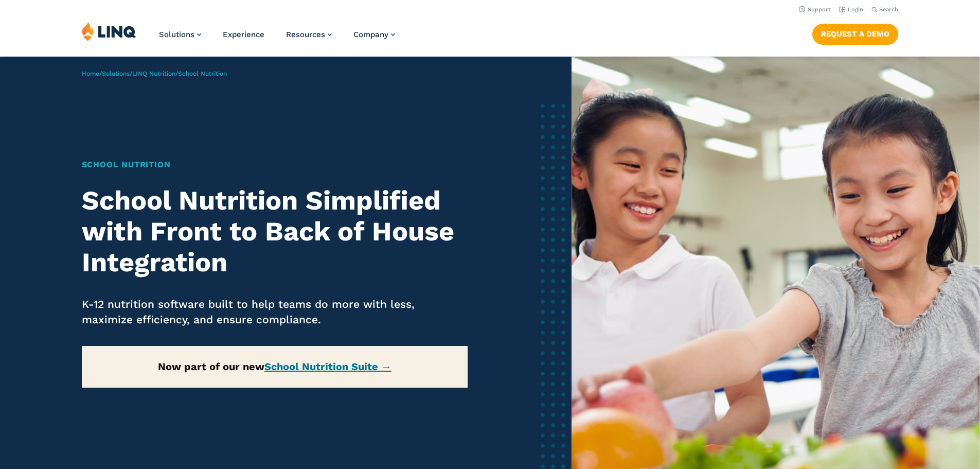  Describe the element at coordinates (328, 366) in the screenshot. I see `a: School Nutrition Suite →` at that location.